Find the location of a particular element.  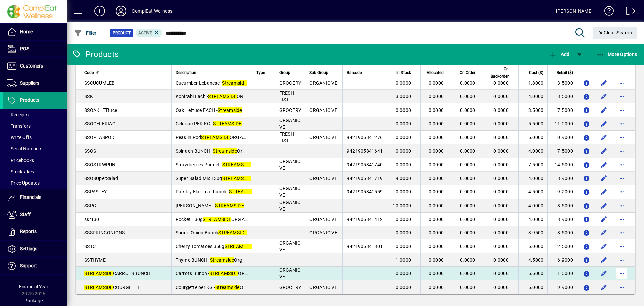

span: Spring Onion Bunch ORGANICS is located at coordinates (223, 232).